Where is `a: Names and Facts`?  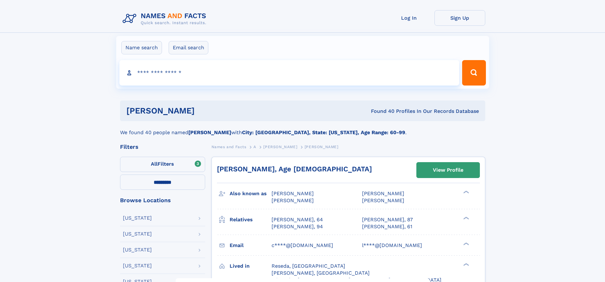 a: Names and Facts is located at coordinates (229, 146).